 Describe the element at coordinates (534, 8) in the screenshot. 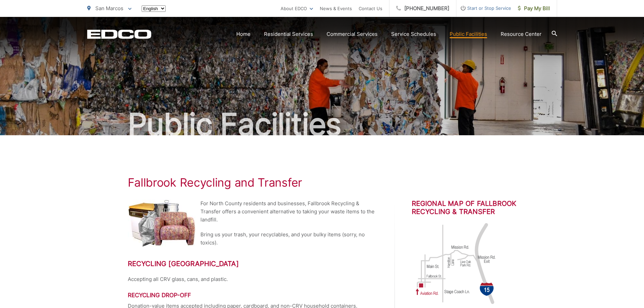

I see `span: Pay My Bill` at that location.